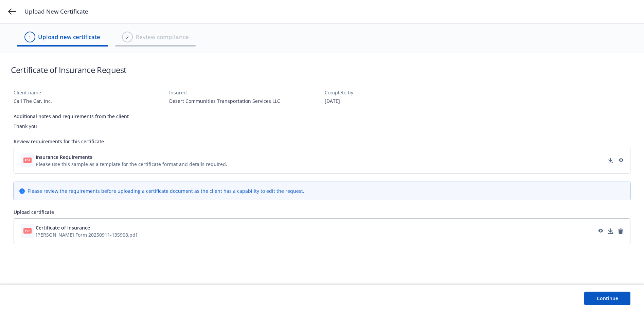  What do you see at coordinates (68, 70) in the screenshot?
I see `h1: Certificate of Insurance Request` at bounding box center [68, 70].